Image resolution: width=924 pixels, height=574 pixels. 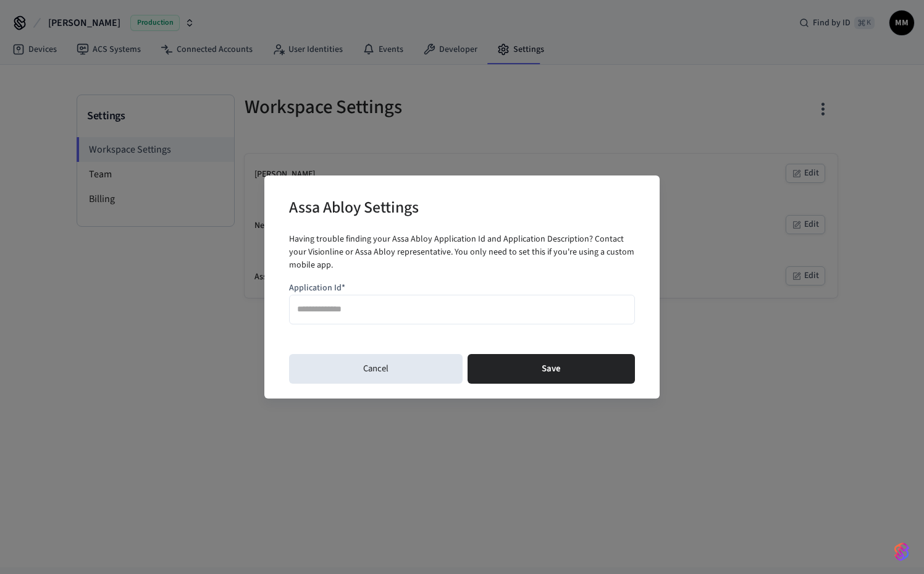 What do you see at coordinates (375, 369) in the screenshot?
I see `button: Cancel` at bounding box center [375, 369].